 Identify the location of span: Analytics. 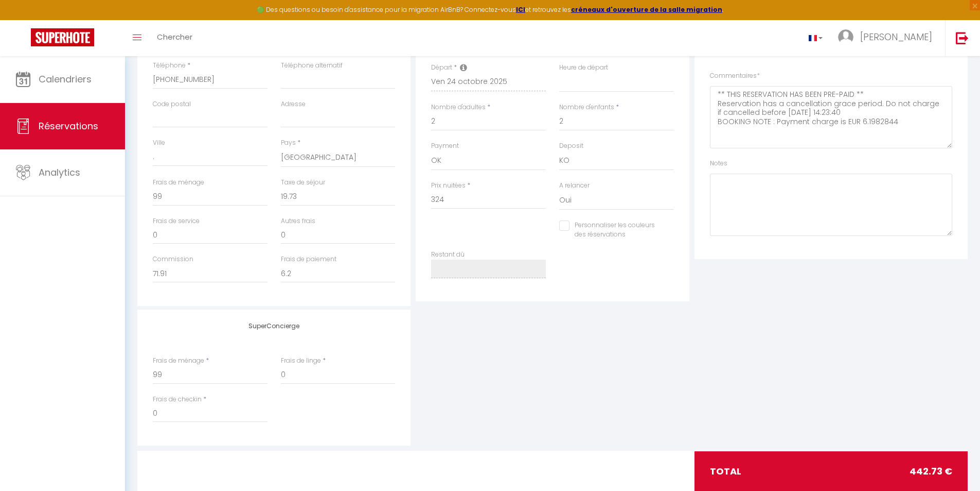
(59, 172).